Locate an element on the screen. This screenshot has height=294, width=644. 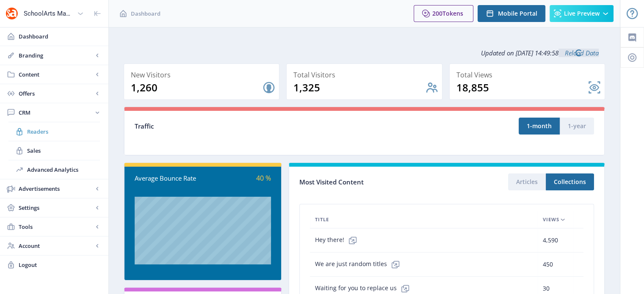
div: 1,260 is located at coordinates (197, 88).